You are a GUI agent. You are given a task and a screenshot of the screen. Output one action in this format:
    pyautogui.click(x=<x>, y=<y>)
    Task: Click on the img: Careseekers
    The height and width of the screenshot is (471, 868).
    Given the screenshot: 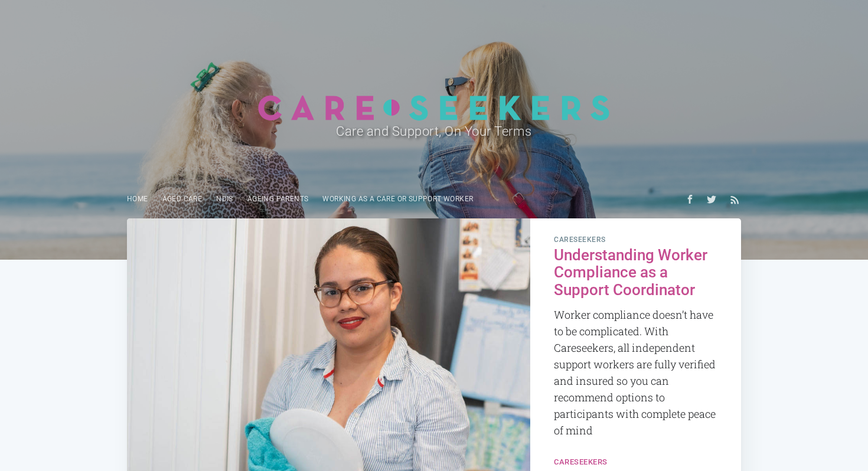 What is the action you would take?
    pyautogui.click(x=433, y=107)
    